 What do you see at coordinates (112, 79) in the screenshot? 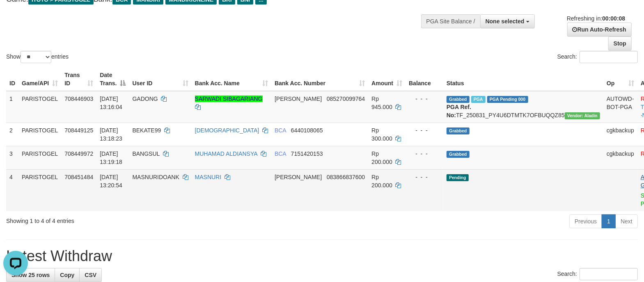
I see `th: Date Trans.: activate to sort column descending` at bounding box center [112, 79].